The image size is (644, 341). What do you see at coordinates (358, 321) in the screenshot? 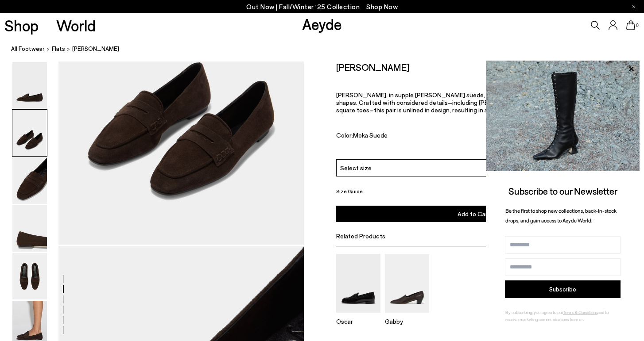
I see `p: Oscar` at bounding box center [358, 321].